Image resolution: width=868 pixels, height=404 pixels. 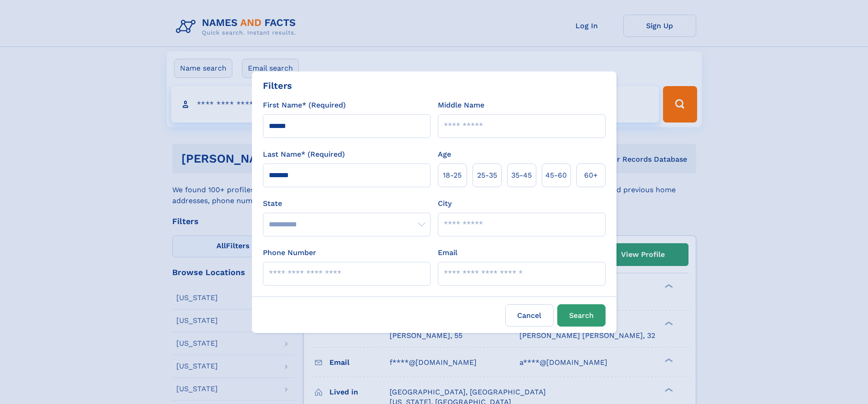 I want to click on label: Last Name* (Required), so click(x=304, y=155).